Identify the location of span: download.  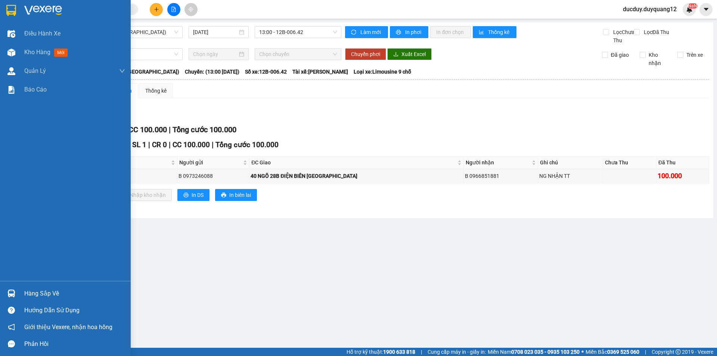
(396, 55).